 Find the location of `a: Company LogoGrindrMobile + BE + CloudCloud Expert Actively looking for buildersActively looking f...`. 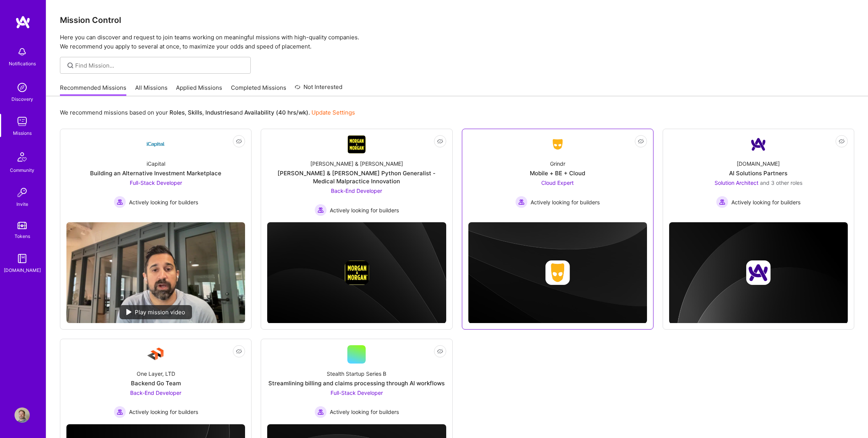

a: Company LogoGrindrMobile + BE + CloudCloud Expert Actively looking for buildersActively looking f... is located at coordinates (558, 176).